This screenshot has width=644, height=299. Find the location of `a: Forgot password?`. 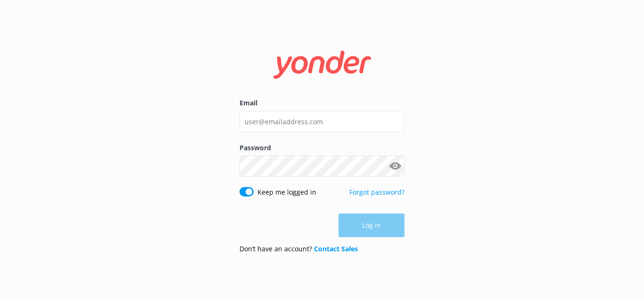

a: Forgot password? is located at coordinates (376, 192).